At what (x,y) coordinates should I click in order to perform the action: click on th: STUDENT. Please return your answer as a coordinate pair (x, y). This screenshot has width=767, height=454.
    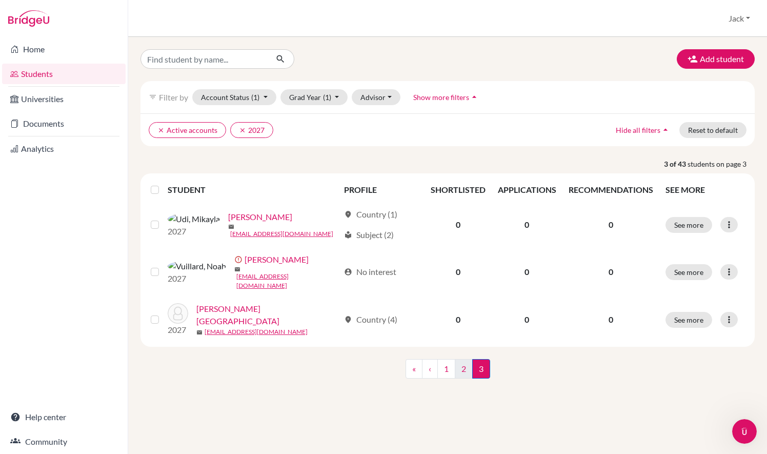
    Looking at the image, I should click on (253, 190).